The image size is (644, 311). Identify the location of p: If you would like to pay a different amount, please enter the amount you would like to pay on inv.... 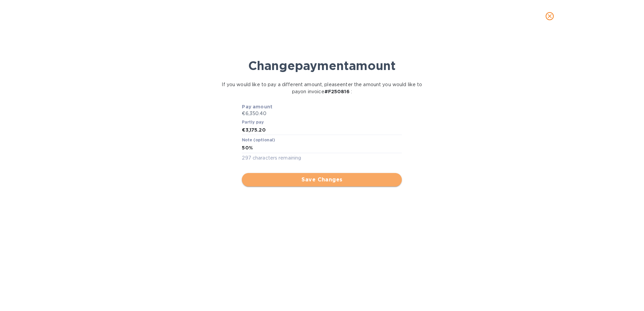
(322, 88).